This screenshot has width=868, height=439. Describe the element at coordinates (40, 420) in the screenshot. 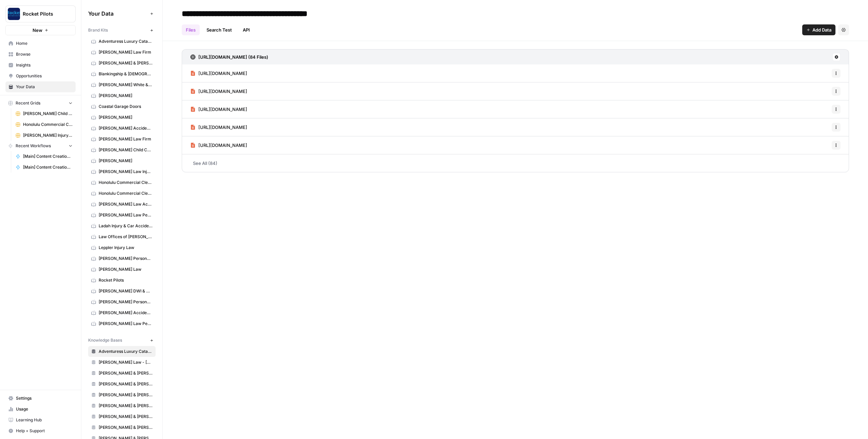

I see `a: Learning Hub` at that location.